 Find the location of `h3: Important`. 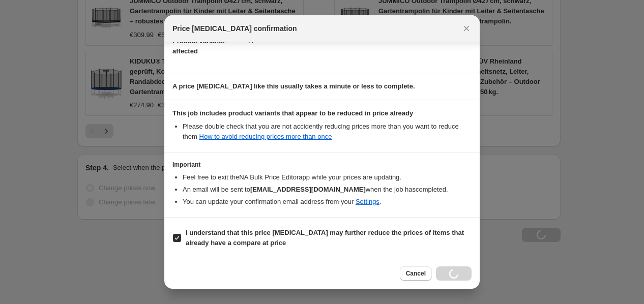

h3: Important is located at coordinates (322, 165).